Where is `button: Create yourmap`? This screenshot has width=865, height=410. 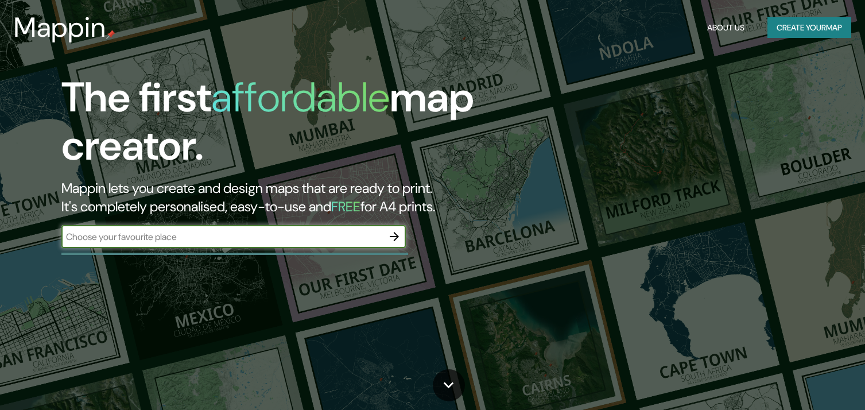 button: Create yourmap is located at coordinates (810, 28).